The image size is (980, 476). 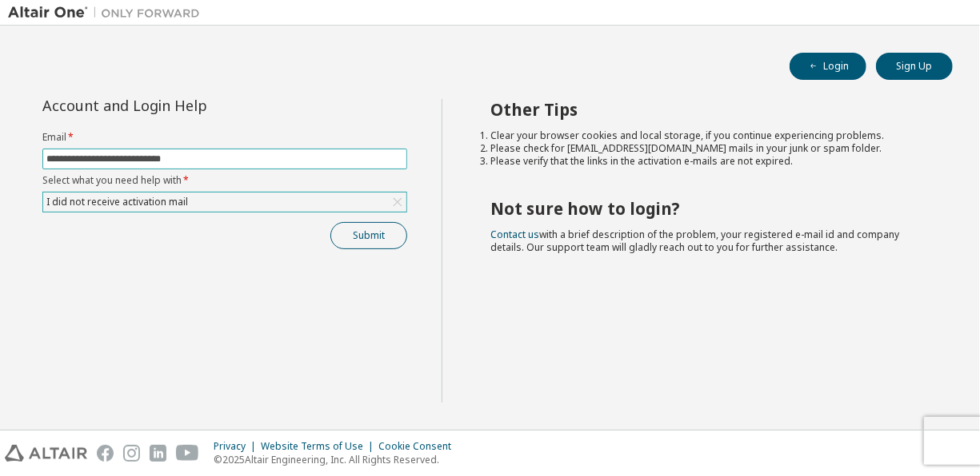 I want to click on div: Website Terms of Use, so click(x=319, y=447).